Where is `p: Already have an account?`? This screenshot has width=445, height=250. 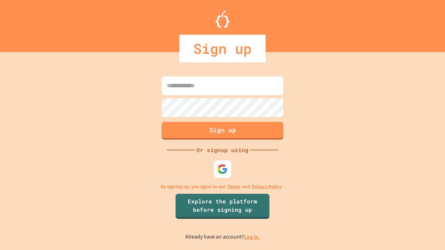 p: Already have an account? is located at coordinates (223, 237).